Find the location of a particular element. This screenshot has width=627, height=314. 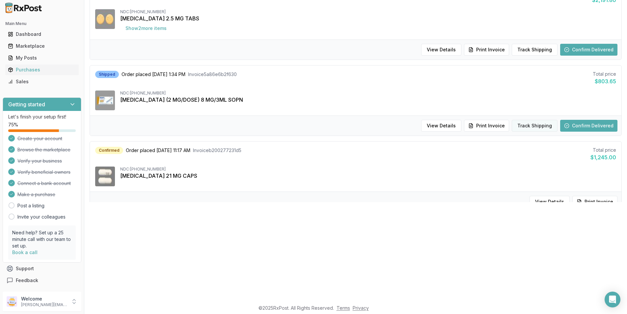

button: Show2more items is located at coordinates (146, 28).